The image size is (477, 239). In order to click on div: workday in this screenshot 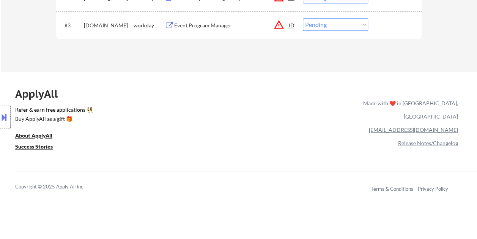, I will do `click(149, 25)`.